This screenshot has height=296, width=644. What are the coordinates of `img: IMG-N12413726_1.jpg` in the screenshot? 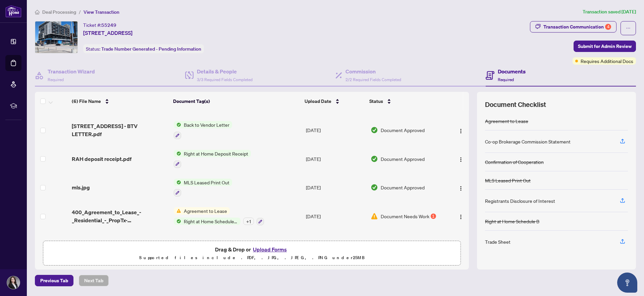 It's located at (56, 37).